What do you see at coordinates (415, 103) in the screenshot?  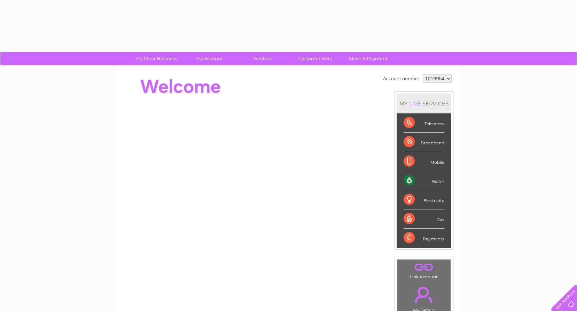 I see `div: LIVE` at bounding box center [415, 103].